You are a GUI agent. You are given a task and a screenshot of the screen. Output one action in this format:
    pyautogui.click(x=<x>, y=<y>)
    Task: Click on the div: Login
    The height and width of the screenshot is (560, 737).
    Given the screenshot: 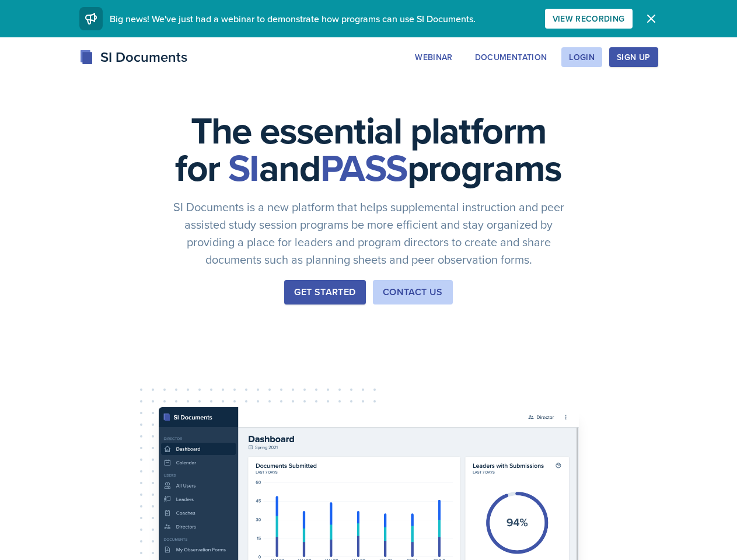 What is the action you would take?
    pyautogui.click(x=582, y=57)
    